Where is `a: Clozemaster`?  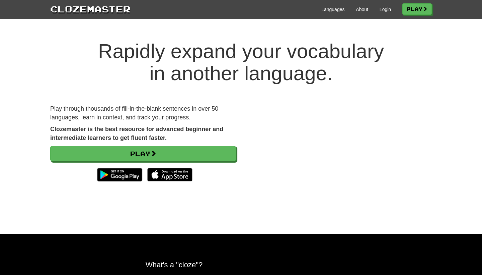 a: Clozemaster is located at coordinates (90, 9).